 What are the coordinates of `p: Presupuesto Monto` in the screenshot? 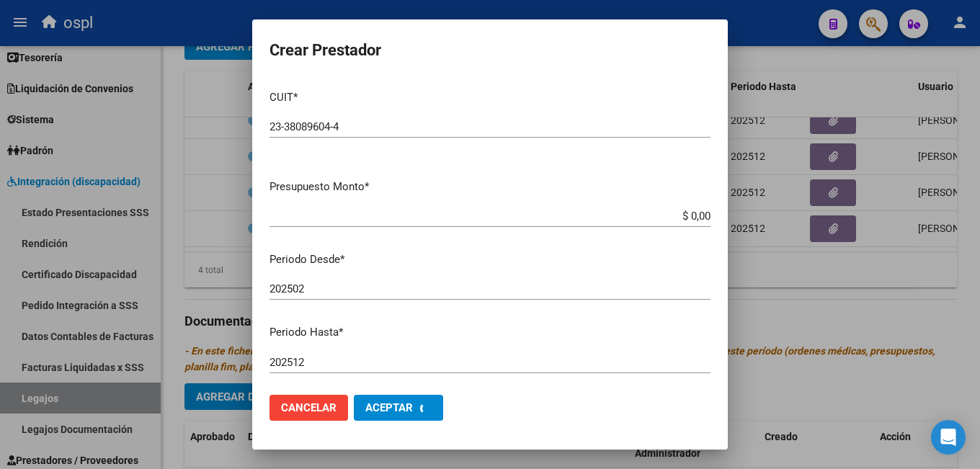 It's located at (490, 187).